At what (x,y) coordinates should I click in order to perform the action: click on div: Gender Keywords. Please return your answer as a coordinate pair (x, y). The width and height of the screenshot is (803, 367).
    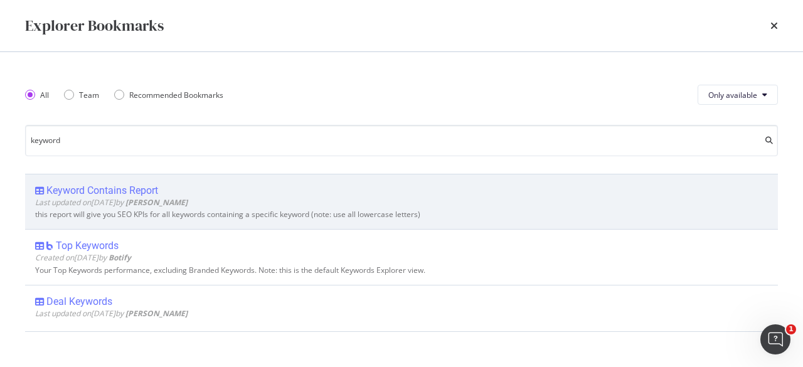
    Looking at the image, I should click on (85, 348).